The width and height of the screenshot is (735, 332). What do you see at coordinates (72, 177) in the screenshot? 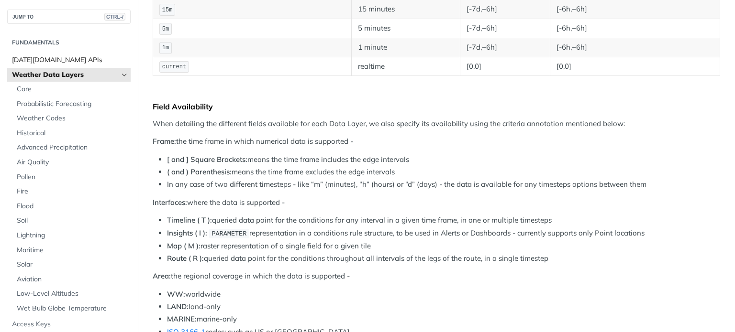
I see `span: Pollen` at bounding box center [72, 177].